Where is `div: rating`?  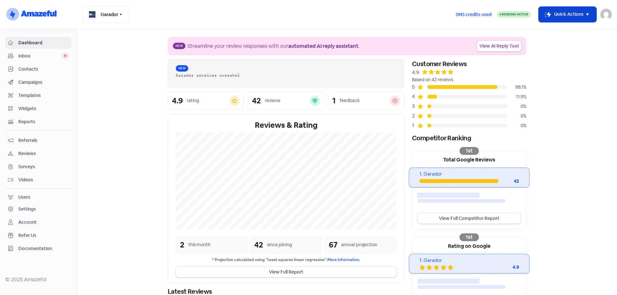
div: rating is located at coordinates (193, 101).